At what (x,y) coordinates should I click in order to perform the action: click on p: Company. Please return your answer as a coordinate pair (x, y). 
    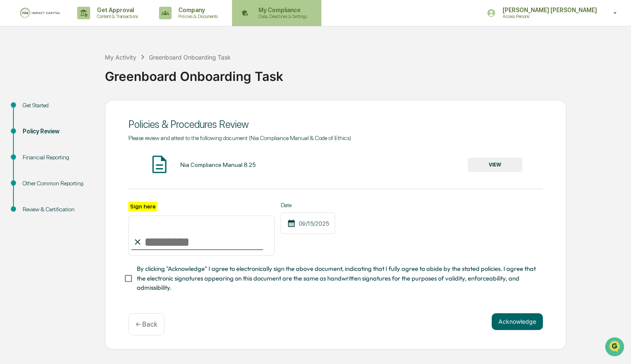
    Looking at the image, I should click on (197, 10).